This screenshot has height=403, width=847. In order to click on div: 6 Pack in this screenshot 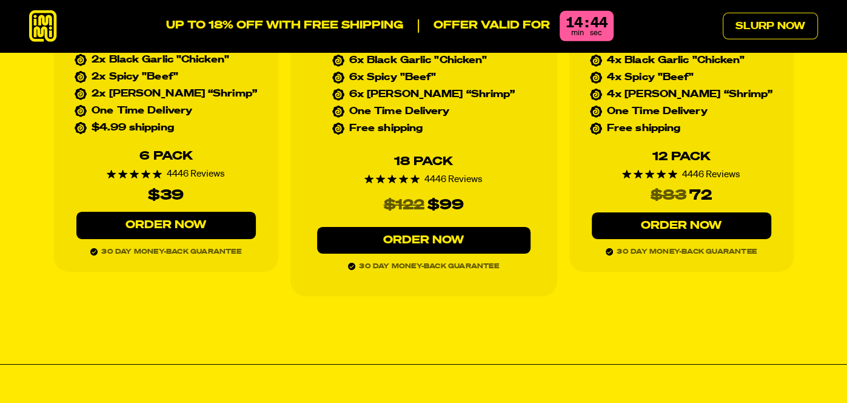, I will do `click(166, 156)`.